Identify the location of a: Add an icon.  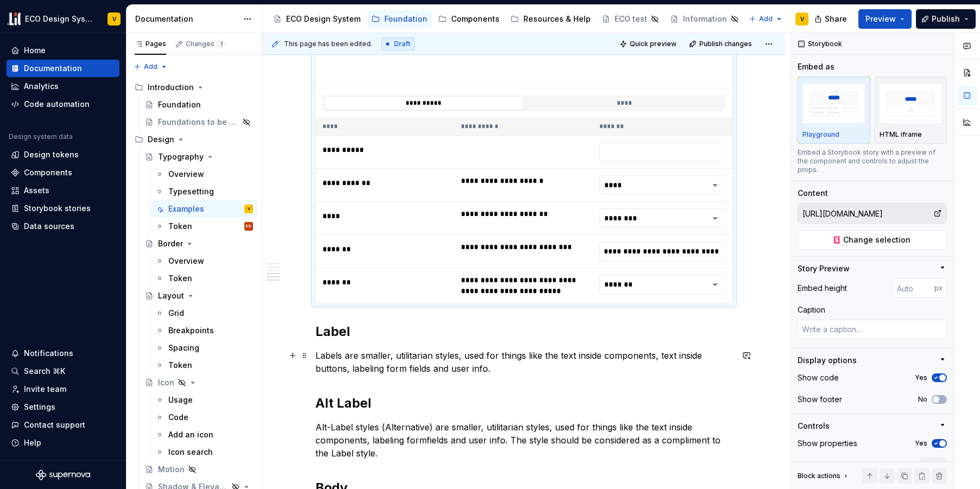
(204, 435).